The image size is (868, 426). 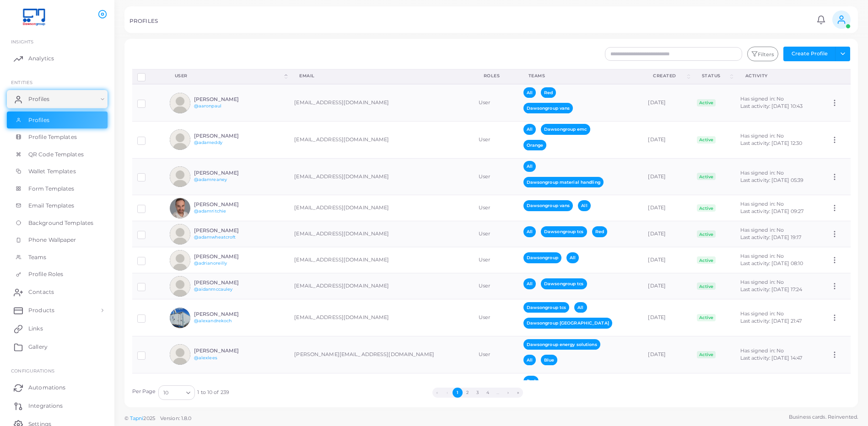 I want to click on a: Integrations, so click(x=57, y=406).